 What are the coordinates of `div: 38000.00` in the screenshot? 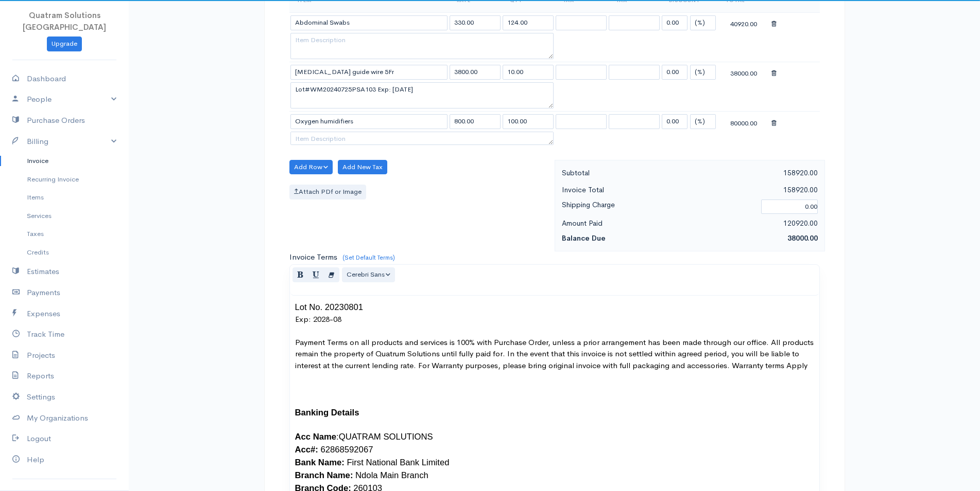 It's located at (743, 72).